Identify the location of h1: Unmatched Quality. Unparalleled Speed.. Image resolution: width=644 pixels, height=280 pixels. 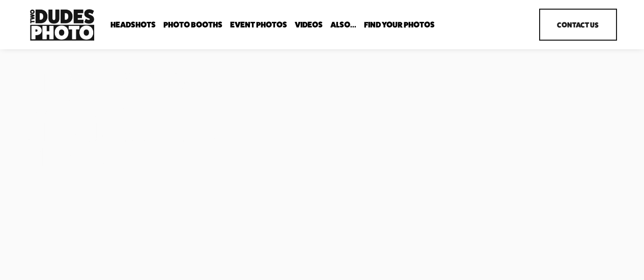
(136, 120).